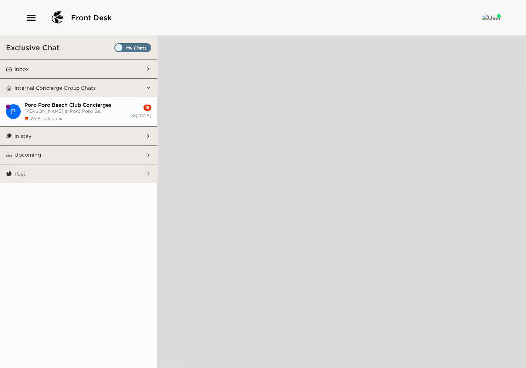  I want to click on span: Front Desk, so click(91, 18).